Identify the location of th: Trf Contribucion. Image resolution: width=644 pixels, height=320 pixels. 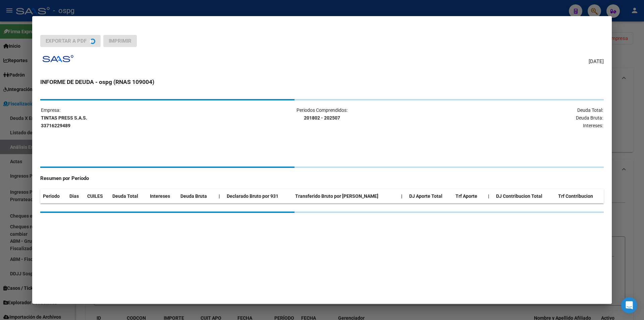
(579, 196).